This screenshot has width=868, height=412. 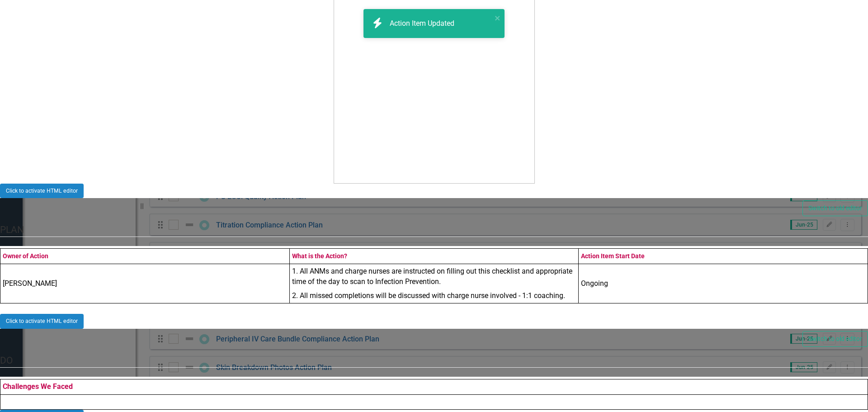 What do you see at coordinates (613, 256) in the screenshot?
I see `strong: Action Item Start Date` at bounding box center [613, 256].